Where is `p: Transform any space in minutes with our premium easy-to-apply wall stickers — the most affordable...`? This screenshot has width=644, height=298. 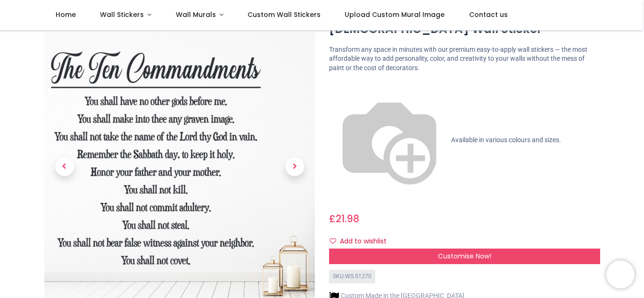 p: Transform any space in minutes with our premium easy-to-apply wall stickers — the most affordable... is located at coordinates (464, 59).